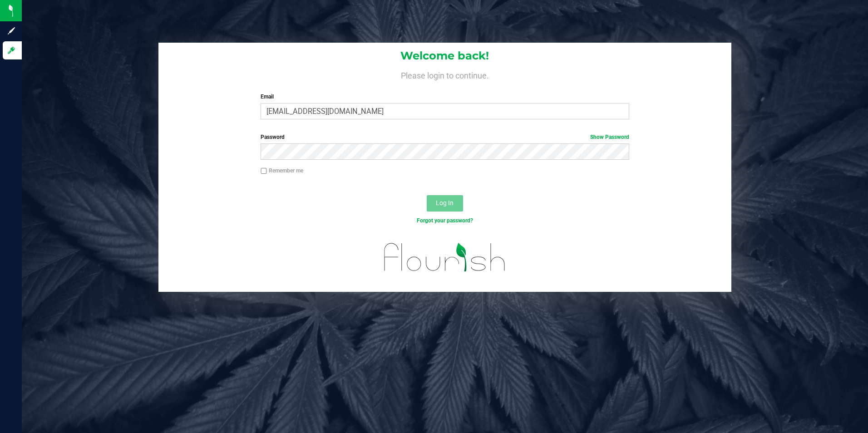 This screenshot has width=868, height=433. What do you see at coordinates (11, 31) in the screenshot?
I see `inline-svg: Sign up` at bounding box center [11, 31].